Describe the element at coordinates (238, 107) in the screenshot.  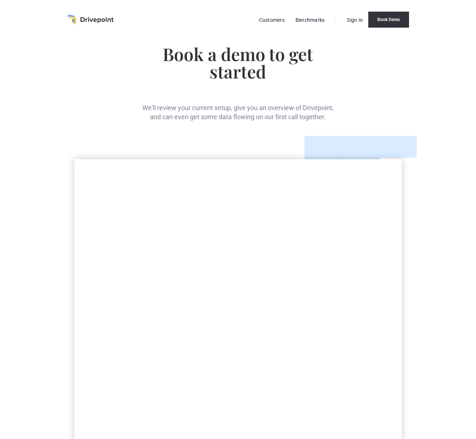
I see `div: We'll review your current setup, give you an overview of Drivepoint, and can even get some data f...` at that location.